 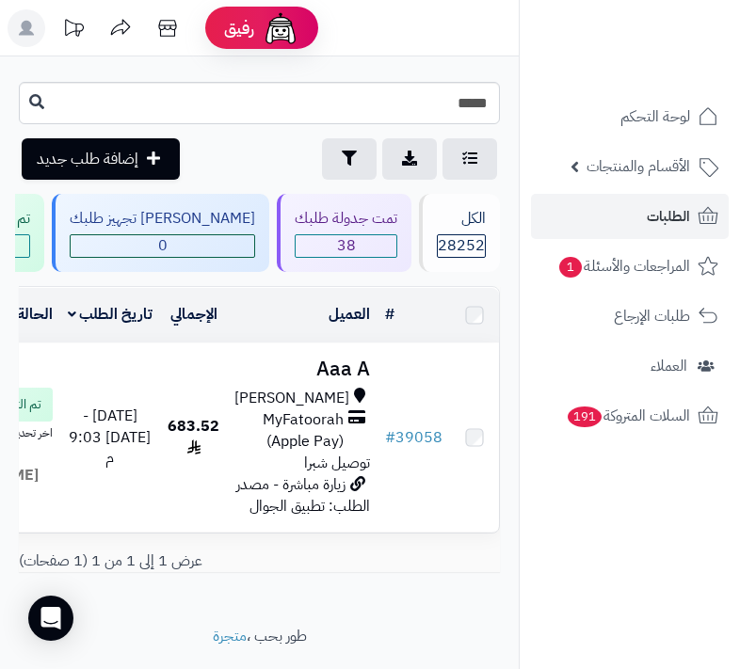 I want to click on a: الحالة, so click(x=35, y=314).